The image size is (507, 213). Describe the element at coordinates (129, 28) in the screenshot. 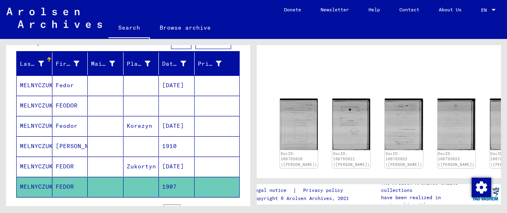

I see `a: Search` at that location.